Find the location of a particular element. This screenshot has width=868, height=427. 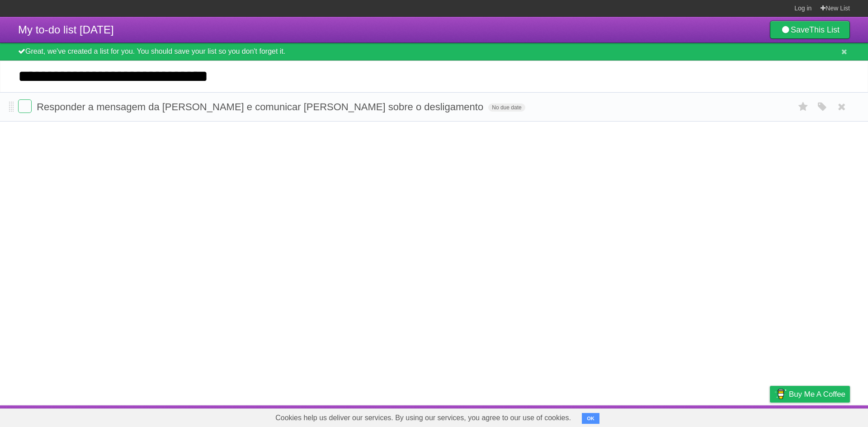

a: Suggest a feature is located at coordinates (821, 416).